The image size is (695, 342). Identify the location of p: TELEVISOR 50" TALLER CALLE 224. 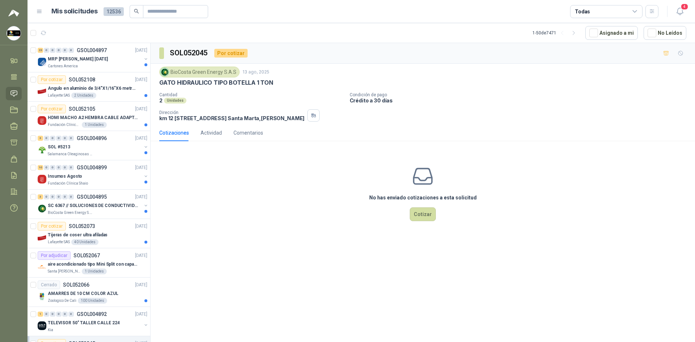
(84, 323).